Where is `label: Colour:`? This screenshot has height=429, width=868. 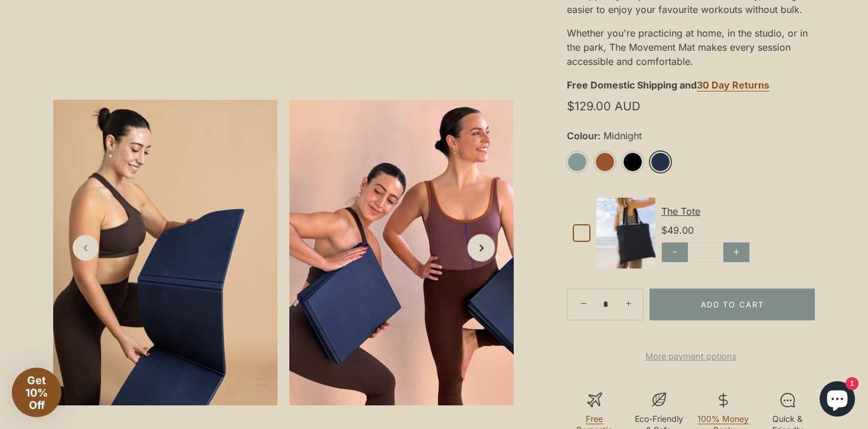 label: Colour: is located at coordinates (691, 136).